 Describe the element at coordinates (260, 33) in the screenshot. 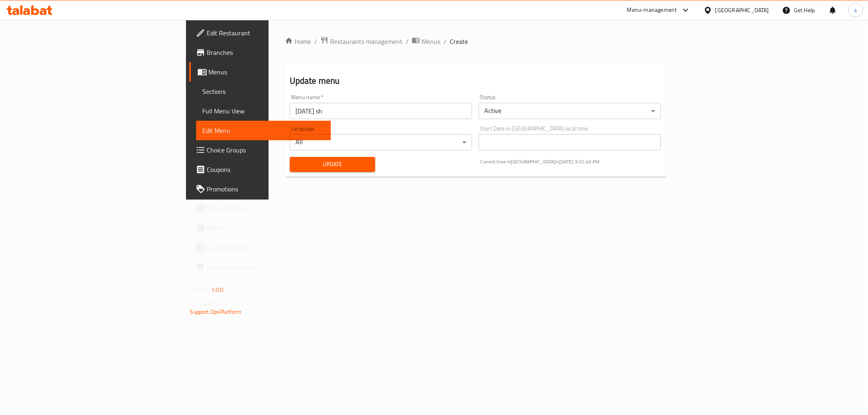

I see `a: Edit Restaurant` at that location.